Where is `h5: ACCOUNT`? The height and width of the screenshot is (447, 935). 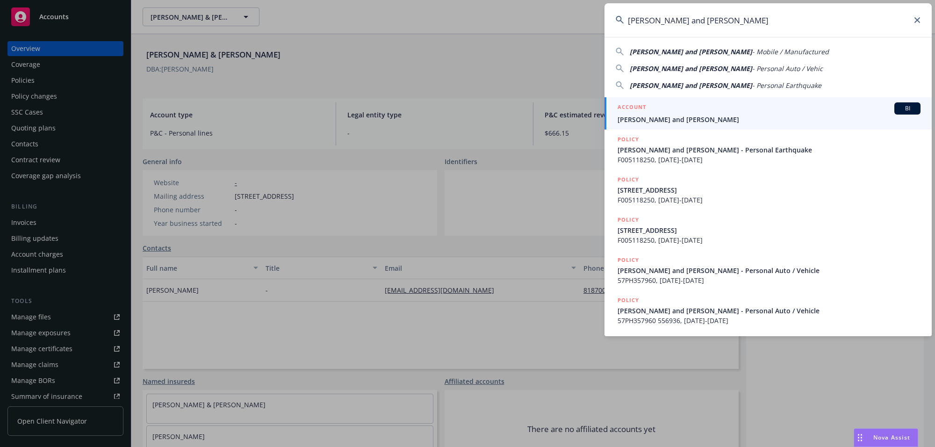
h5: ACCOUNT is located at coordinates (631, 108).